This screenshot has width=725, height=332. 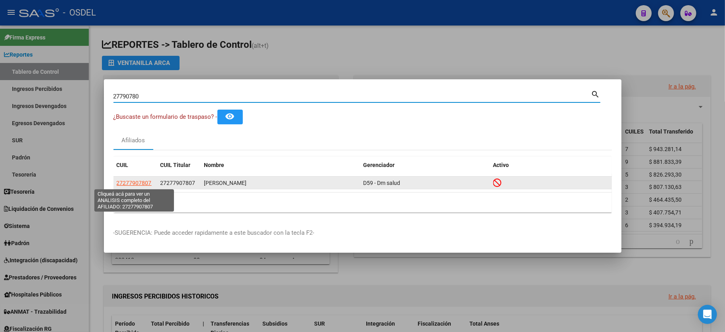 I want to click on span: Nombre, so click(x=214, y=165).